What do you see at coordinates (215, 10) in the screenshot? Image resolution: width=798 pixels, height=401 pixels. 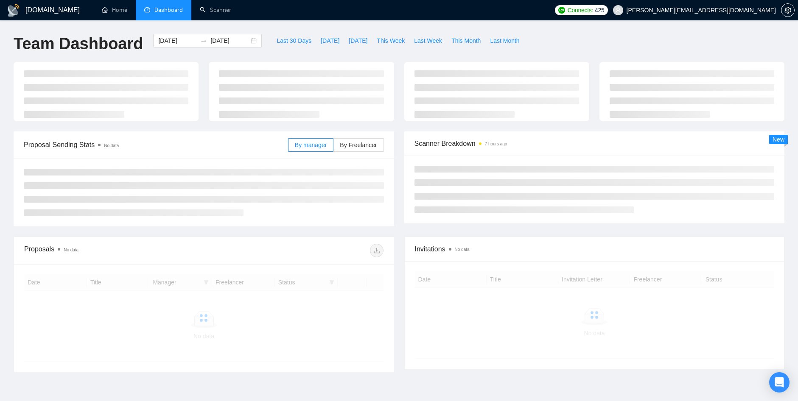 I see `a: searchScanner` at bounding box center [215, 10].